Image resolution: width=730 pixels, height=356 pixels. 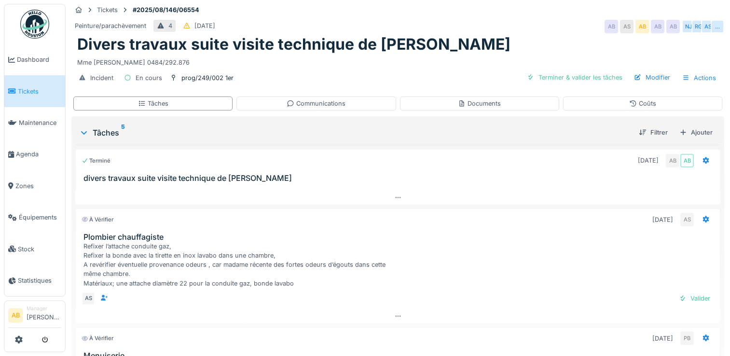 What do you see at coordinates (696, 132) in the screenshot?
I see `div: Ajouter` at bounding box center [696, 132].